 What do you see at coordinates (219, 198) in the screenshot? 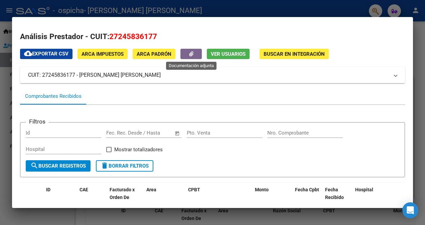
I see `datatable-header-cell: CPBT` at bounding box center [219, 198].